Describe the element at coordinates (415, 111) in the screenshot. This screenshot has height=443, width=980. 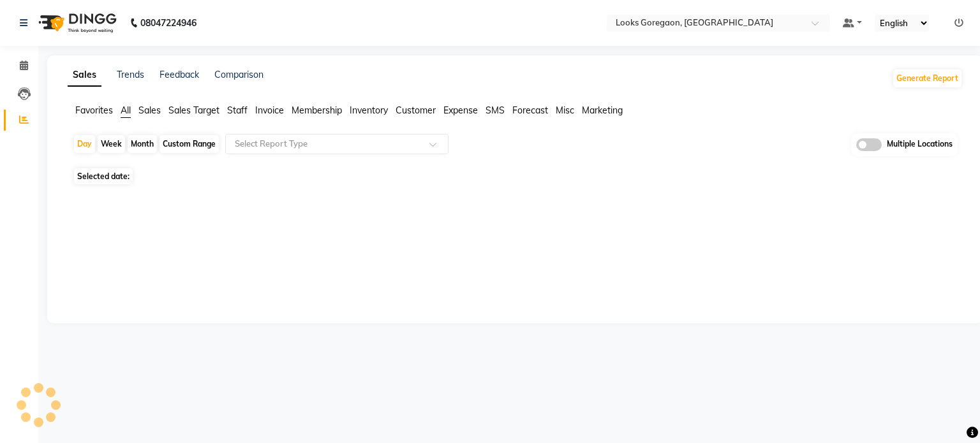
I see `span: Customer` at that location.